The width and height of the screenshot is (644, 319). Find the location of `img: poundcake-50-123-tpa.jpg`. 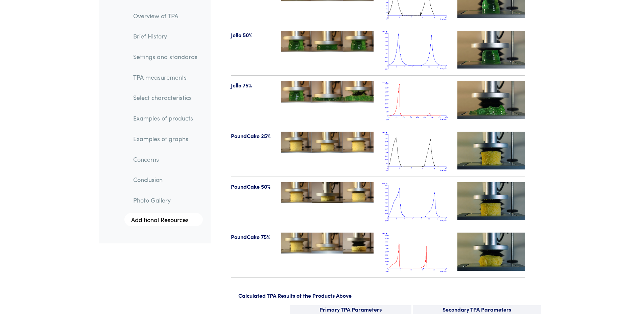

img: poundcake-50-123-tpa.jpg is located at coordinates (327, 193).